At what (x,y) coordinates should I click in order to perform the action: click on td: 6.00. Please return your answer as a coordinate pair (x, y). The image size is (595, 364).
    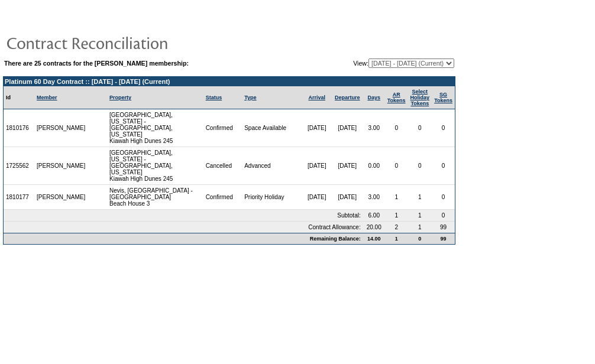
    Looking at the image, I should click on (374, 215).